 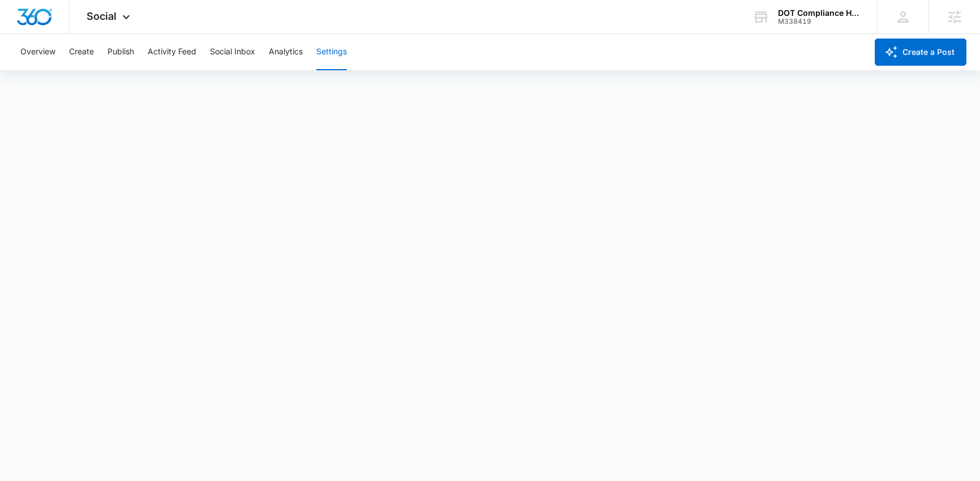 What do you see at coordinates (232, 52) in the screenshot?
I see `button: Social Inbox` at bounding box center [232, 52].